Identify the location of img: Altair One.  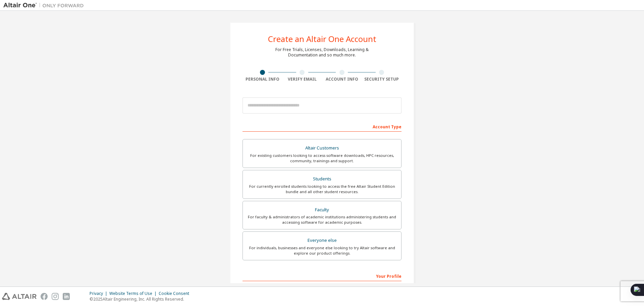
(45, 5).